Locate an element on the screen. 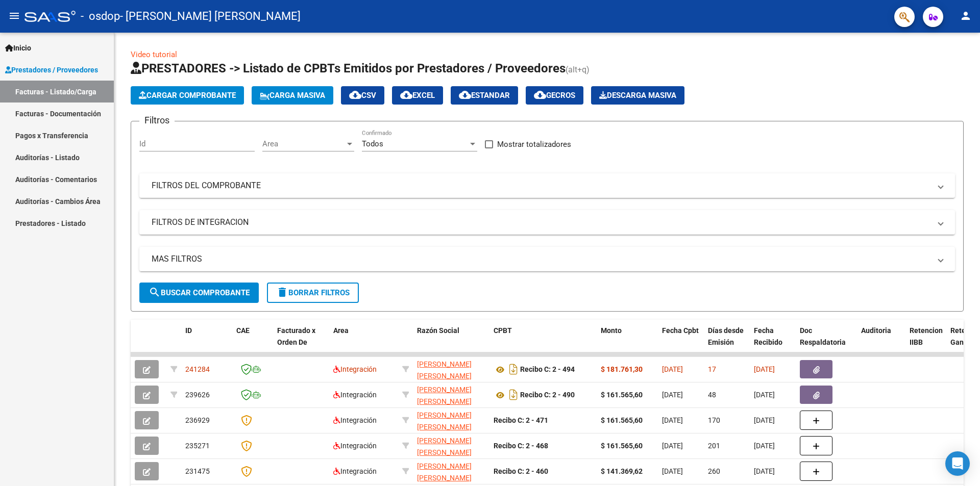  span: 239626 is located at coordinates (197, 395).